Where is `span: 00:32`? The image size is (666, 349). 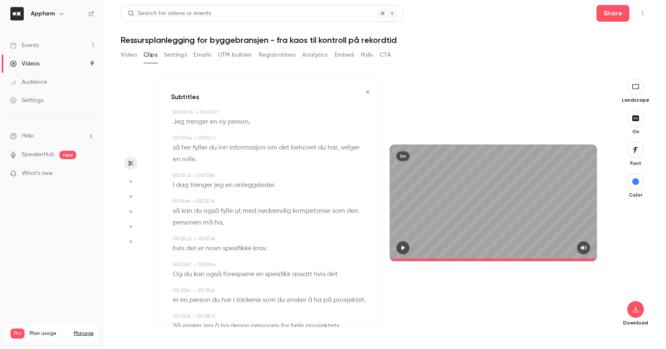
span: 00:32 is located at coordinates (179, 317).